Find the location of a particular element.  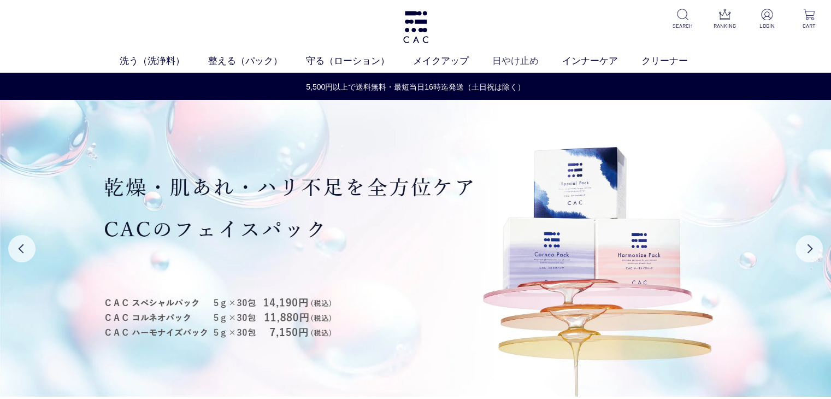

a: LOGIN is located at coordinates (767, 19).